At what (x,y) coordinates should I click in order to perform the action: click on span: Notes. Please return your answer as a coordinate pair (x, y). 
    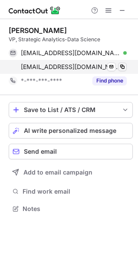
    Looking at the image, I should click on (76, 209).